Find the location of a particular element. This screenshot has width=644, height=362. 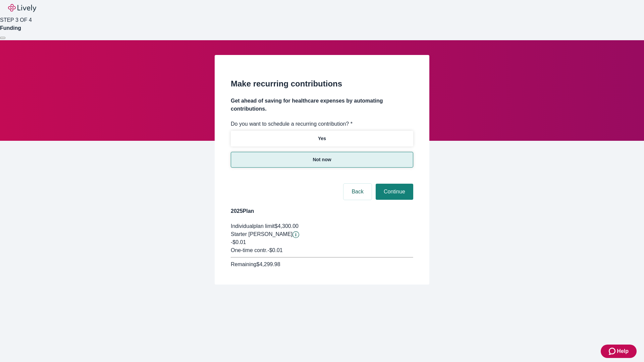

span: -$0.01 is located at coordinates (238, 242).